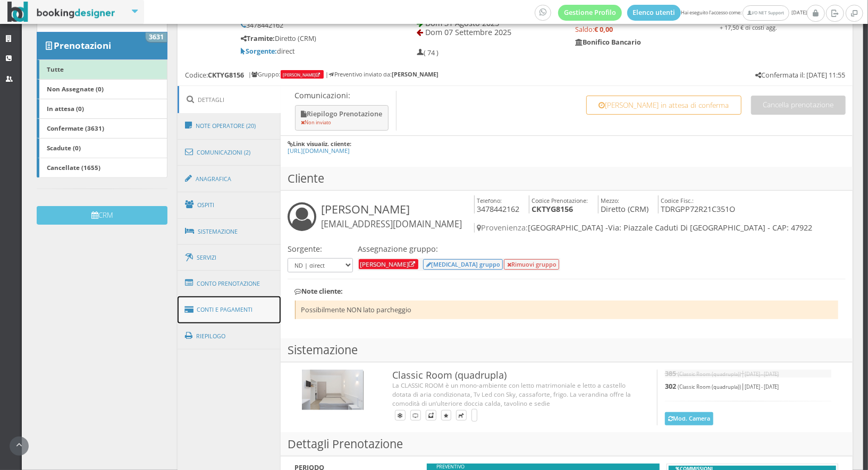 Image resolution: width=868 pixels, height=470 pixels. Describe the element at coordinates (229, 99) in the screenshot. I see `a: Dettagli` at that location.